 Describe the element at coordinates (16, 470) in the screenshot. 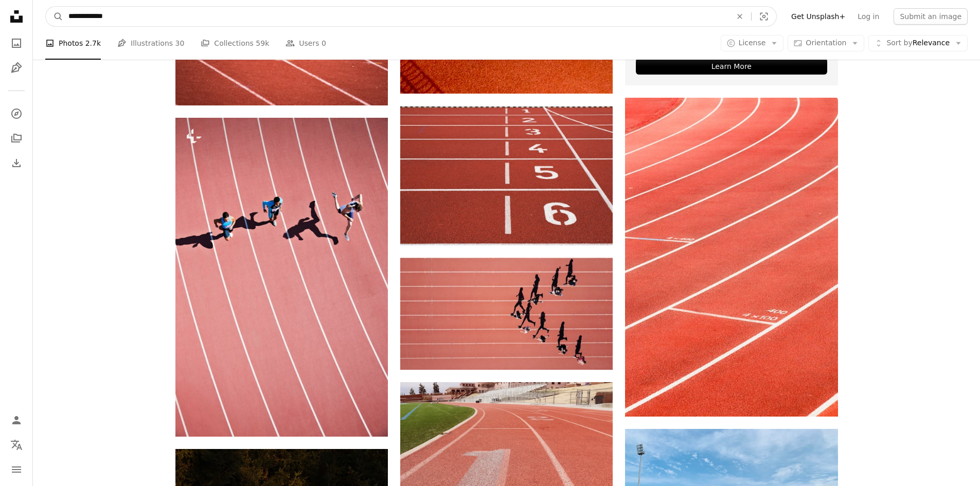

I see `button: Menu` at that location.